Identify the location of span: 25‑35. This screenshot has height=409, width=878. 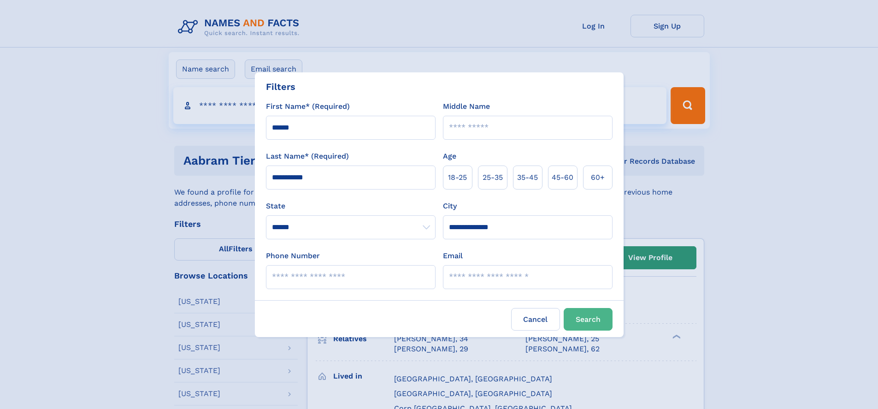
(493, 178).